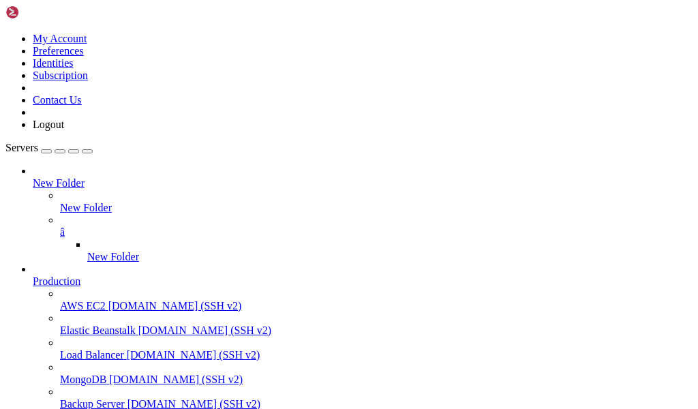  What do you see at coordinates (92, 355) in the screenshot?
I see `span: Load Balancer` at bounding box center [92, 355].